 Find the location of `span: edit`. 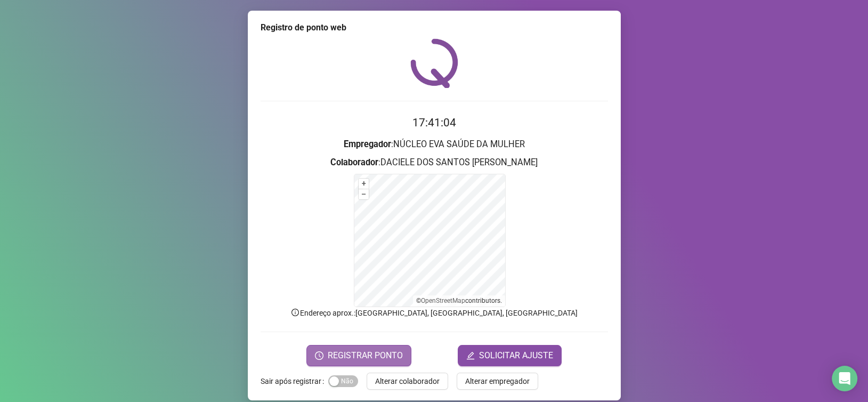

span: edit is located at coordinates (470, 356).